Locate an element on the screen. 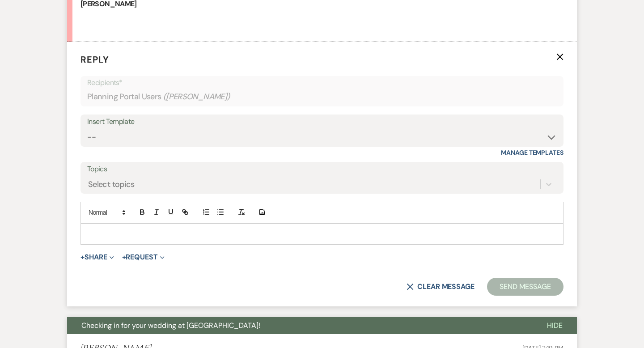 Image resolution: width=644 pixels, height=348 pixels. a: Manage Templates is located at coordinates (532, 152).